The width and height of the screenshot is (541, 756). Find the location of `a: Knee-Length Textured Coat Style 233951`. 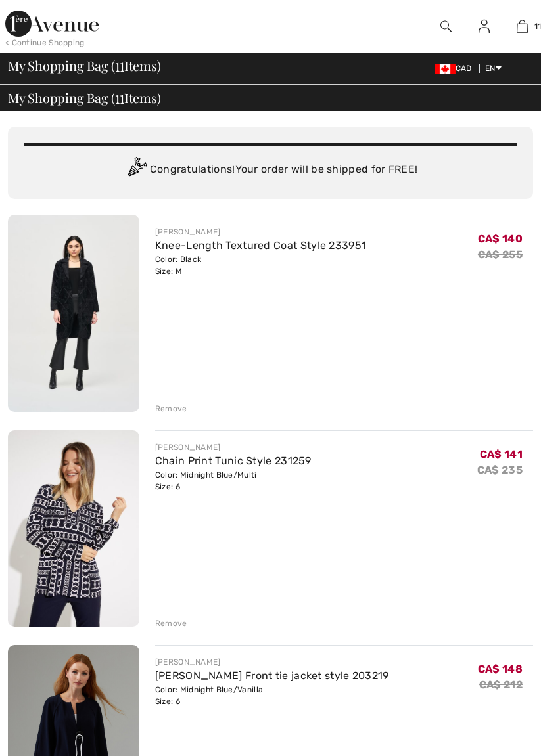

a: Knee-Length Textured Coat Style 233951 is located at coordinates (260, 246).